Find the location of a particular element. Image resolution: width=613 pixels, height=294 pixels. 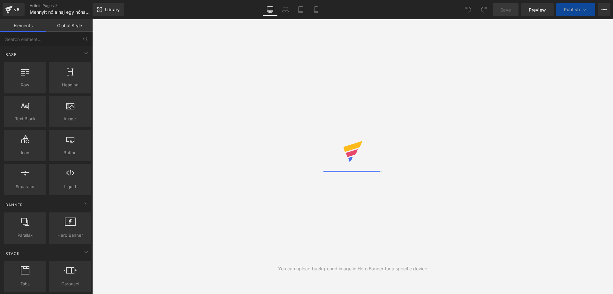

a: v6 is located at coordinates (13, 10).